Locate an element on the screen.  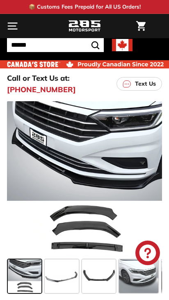
a: Cart is located at coordinates (140, 26).